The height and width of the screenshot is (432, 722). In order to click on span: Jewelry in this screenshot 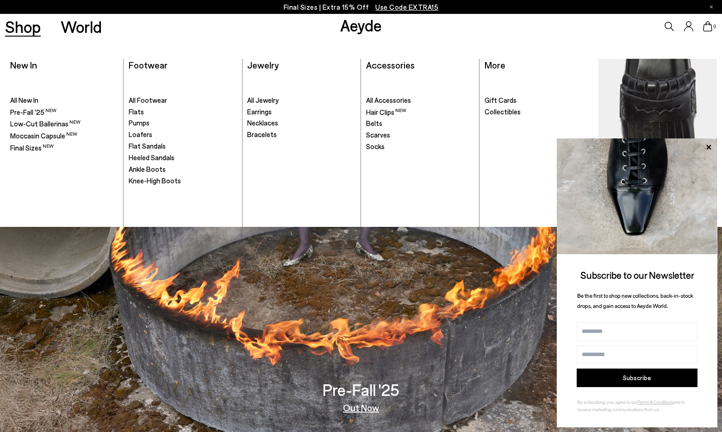, I will do `click(263, 65)`.